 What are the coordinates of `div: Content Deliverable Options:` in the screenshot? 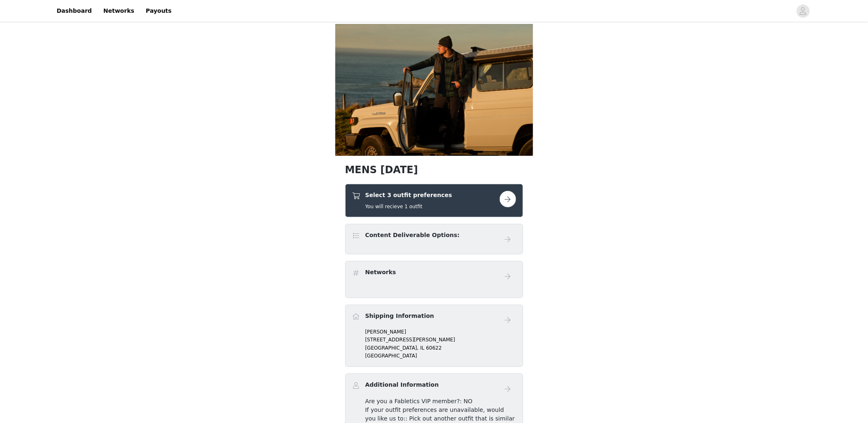 It's located at (434, 239).